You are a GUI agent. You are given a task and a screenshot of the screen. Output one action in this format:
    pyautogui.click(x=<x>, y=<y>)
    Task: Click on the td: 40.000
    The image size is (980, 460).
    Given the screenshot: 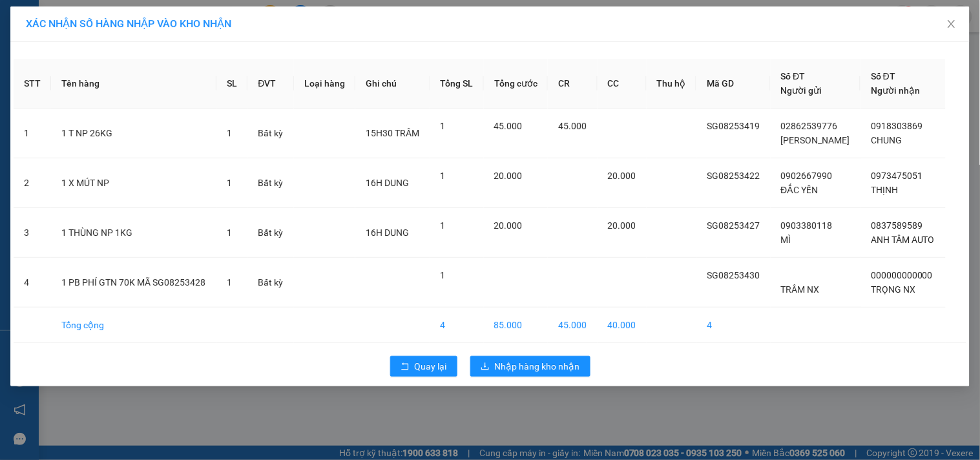 What is the action you would take?
    pyautogui.click(x=622, y=325)
    